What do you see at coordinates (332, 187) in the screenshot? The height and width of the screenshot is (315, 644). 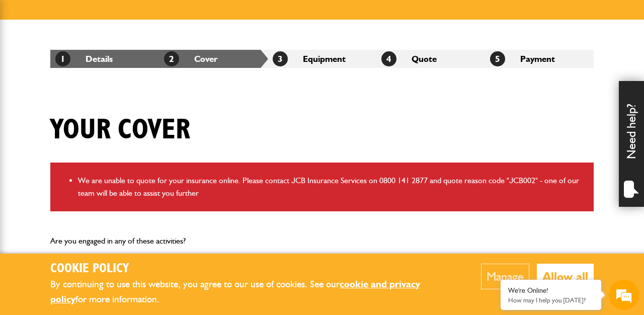 I see `li: We are unable to quote for your insurance online. Please contact JCB Insurance Services on 0800 1...` at bounding box center [332, 187].